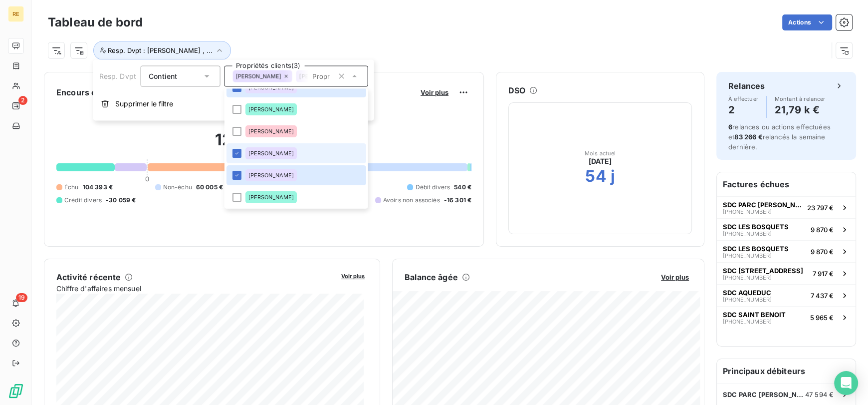 The image size is (868, 405). Describe the element at coordinates (195, 288) in the screenshot. I see `span: Chiffre d'affaires mensuel` at that location.